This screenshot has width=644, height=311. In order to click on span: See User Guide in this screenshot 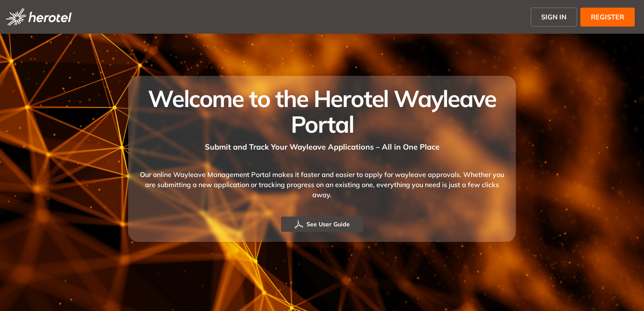, I will do `click(328, 224)`.